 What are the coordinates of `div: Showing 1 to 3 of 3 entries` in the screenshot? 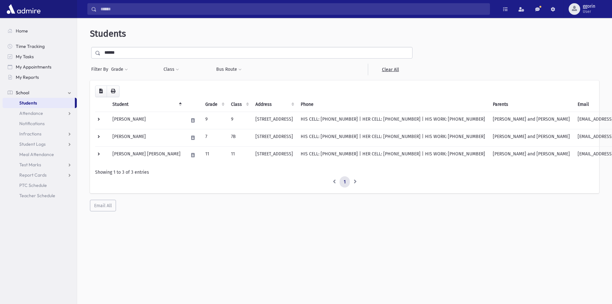 It's located at (344, 172).